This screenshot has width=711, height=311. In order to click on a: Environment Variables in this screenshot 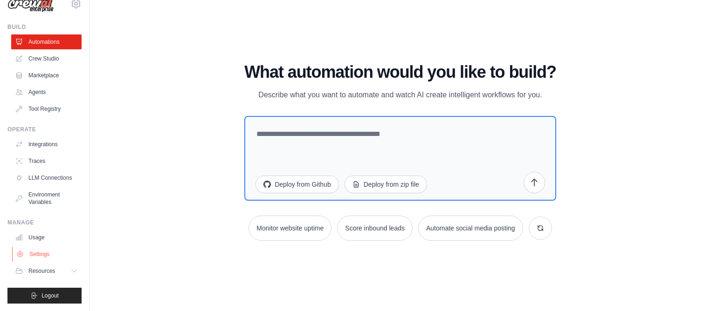, I will do `click(46, 198)`.